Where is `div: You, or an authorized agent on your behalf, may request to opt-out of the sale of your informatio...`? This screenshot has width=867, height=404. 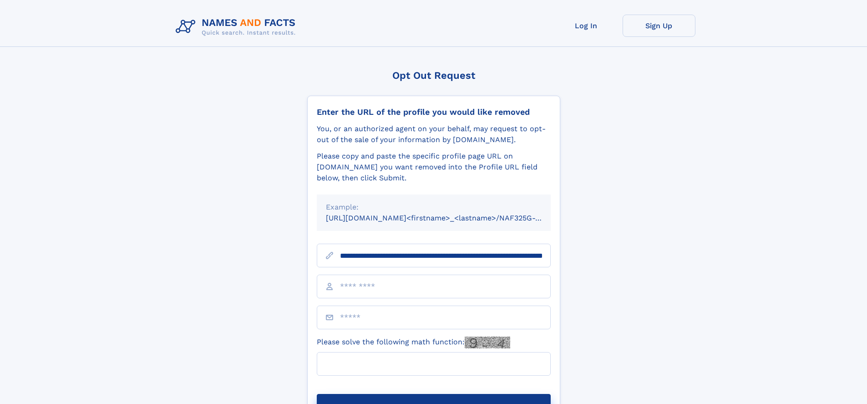 div: You, or an authorized agent on your behalf, may request to opt-out of the sale of your informatio... is located at coordinates (434, 134).